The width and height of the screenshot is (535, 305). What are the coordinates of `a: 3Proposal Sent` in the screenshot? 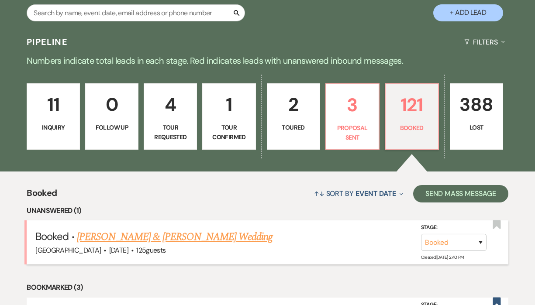 It's located at (352, 117).